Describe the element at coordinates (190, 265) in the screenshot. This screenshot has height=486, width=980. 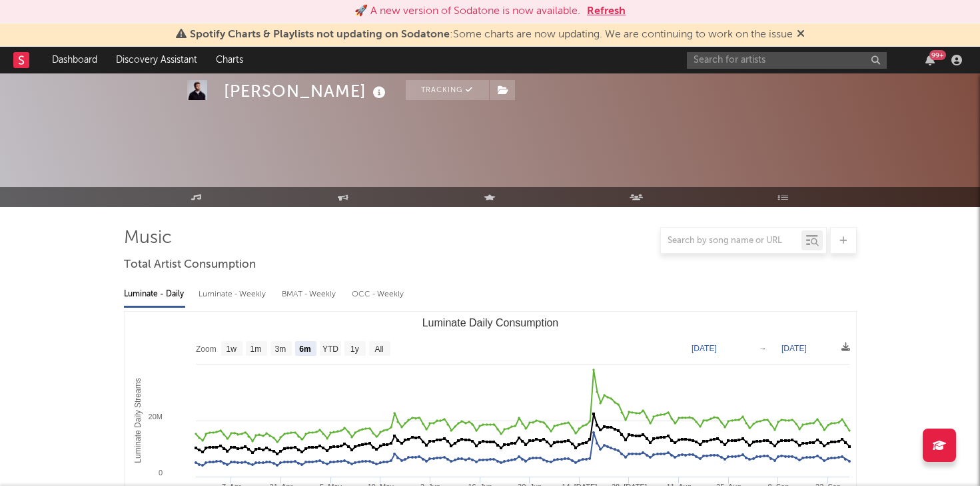
I see `span: Total Artist Consumption` at that location.